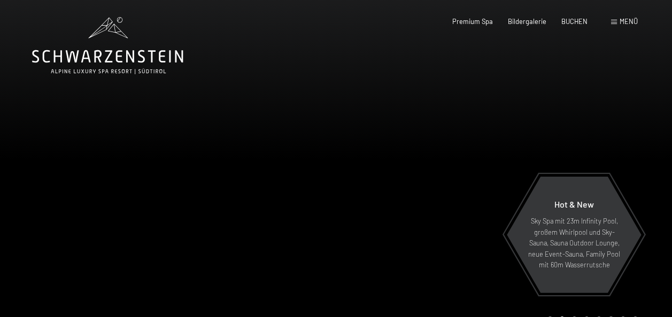  Describe the element at coordinates (574, 21) in the screenshot. I see `span: BUCHEN` at that location.